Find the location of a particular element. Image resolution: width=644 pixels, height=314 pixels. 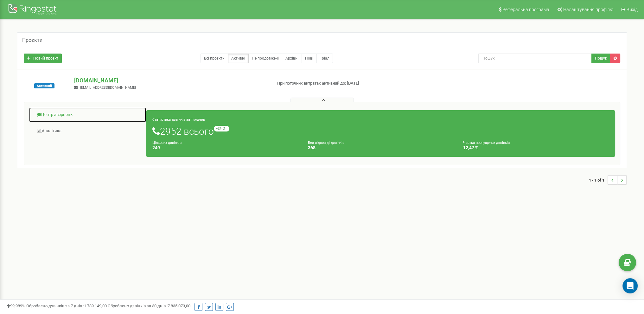

button: Пошук is located at coordinates (601, 58).